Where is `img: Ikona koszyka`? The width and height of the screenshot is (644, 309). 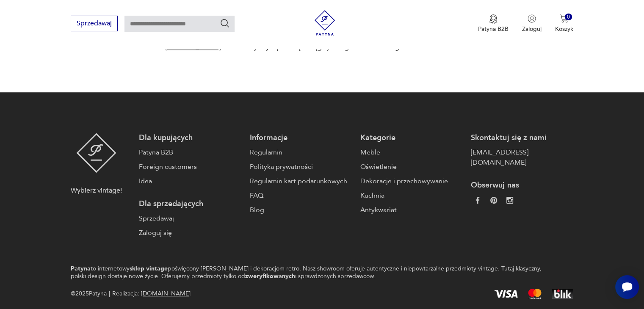 img: Ikona koszyka is located at coordinates (564, 18).